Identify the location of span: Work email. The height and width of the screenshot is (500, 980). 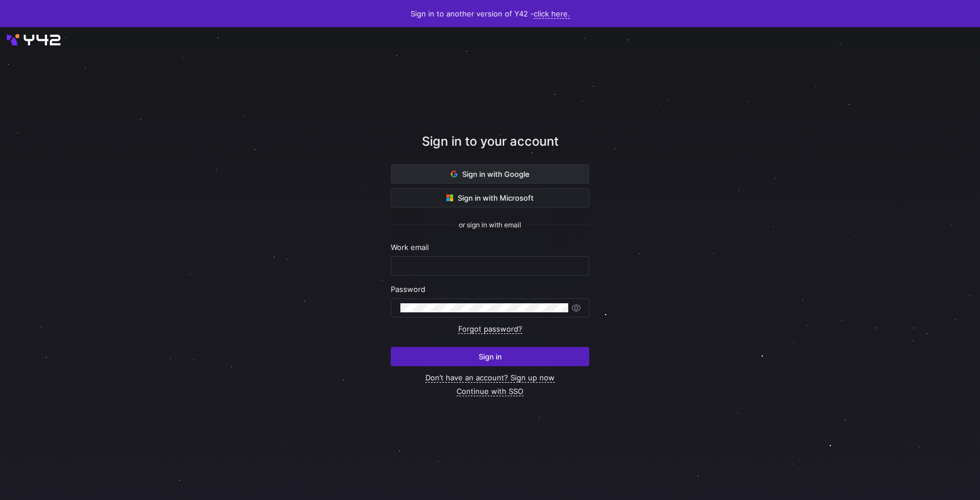
(409, 247).